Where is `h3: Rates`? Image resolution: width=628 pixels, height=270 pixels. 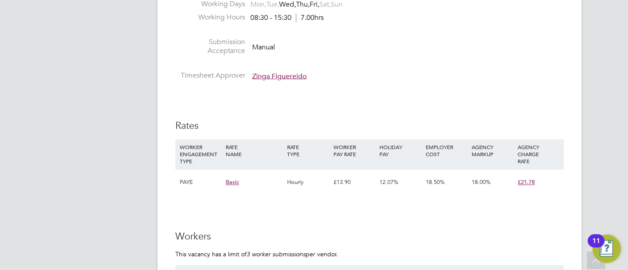
h3: Rates is located at coordinates (370, 126).